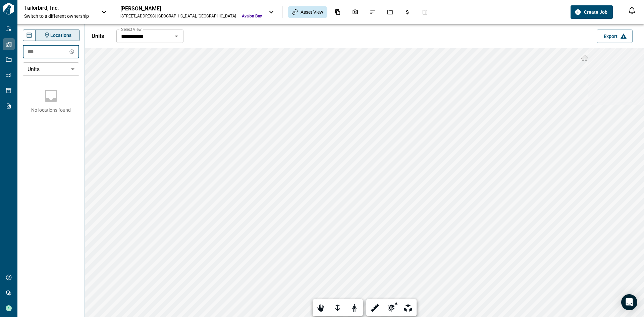 The height and width of the screenshot is (317, 644). I want to click on button: Open notification feed, so click(632, 11).